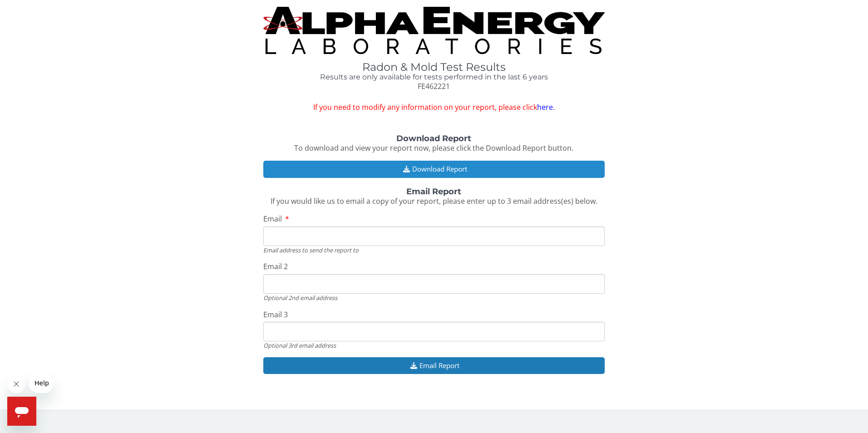 This screenshot has height=433, width=868. Describe the element at coordinates (434, 86) in the screenshot. I see `span: FE462221` at that location.